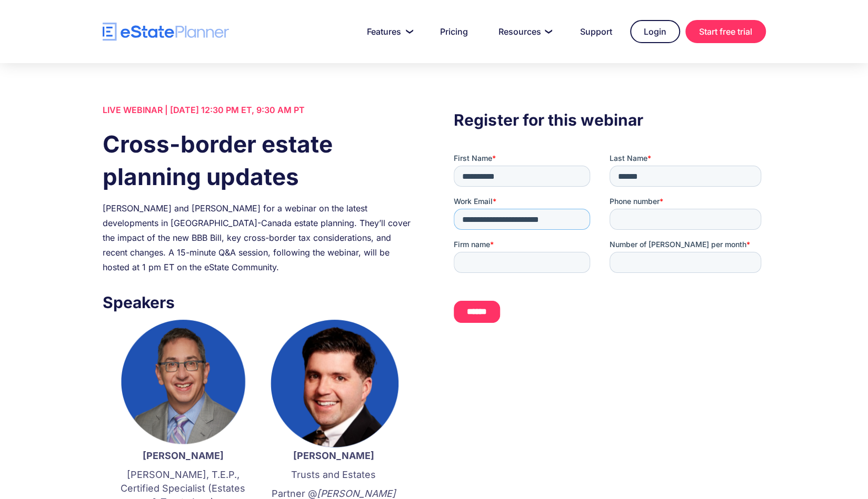  I want to click on a: Start free trial, so click(726, 31).